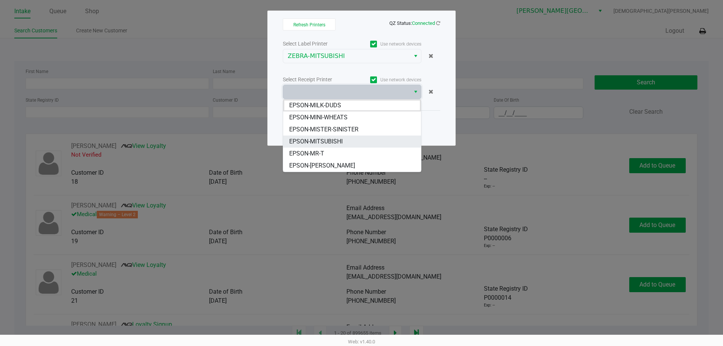  What do you see at coordinates (317, 44) in the screenshot?
I see `div: Select Label Printer` at bounding box center [317, 44].